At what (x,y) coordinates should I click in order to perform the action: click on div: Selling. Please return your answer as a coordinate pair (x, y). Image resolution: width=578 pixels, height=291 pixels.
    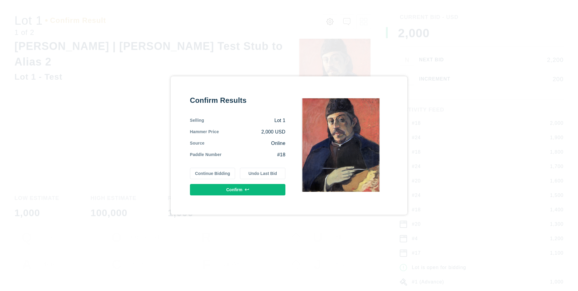
    Looking at the image, I should click on (197, 121).